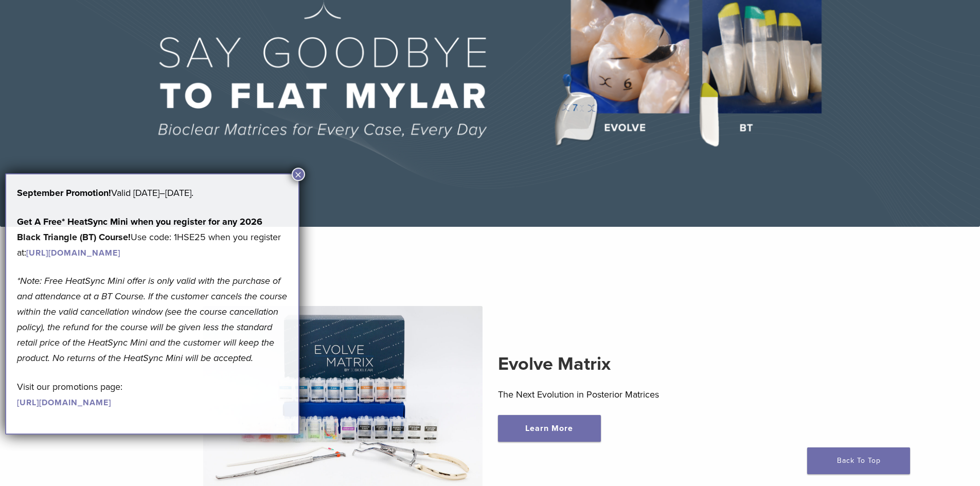 Image resolution: width=980 pixels, height=486 pixels. I want to click on strong: Get A Free* HeatSync Mini when you register for any 2026 Black Triangle (BT) Course!, so click(139, 229).